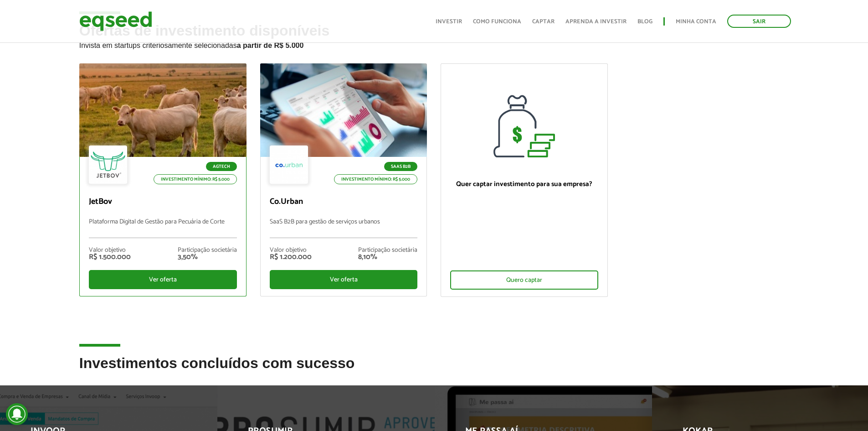  I want to click on strong: a partir de R$ 5.000, so click(270, 45).